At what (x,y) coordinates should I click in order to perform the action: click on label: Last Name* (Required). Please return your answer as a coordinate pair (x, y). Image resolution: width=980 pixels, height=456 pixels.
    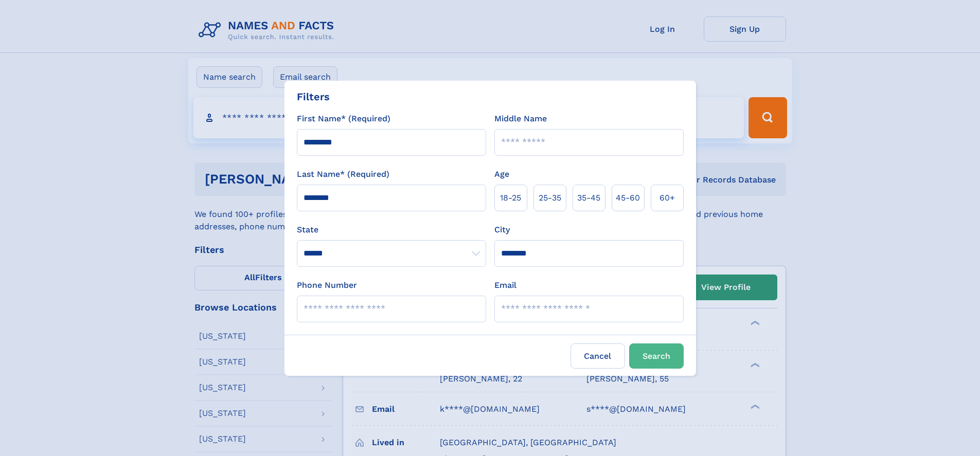
    Looking at the image, I should click on (343, 175).